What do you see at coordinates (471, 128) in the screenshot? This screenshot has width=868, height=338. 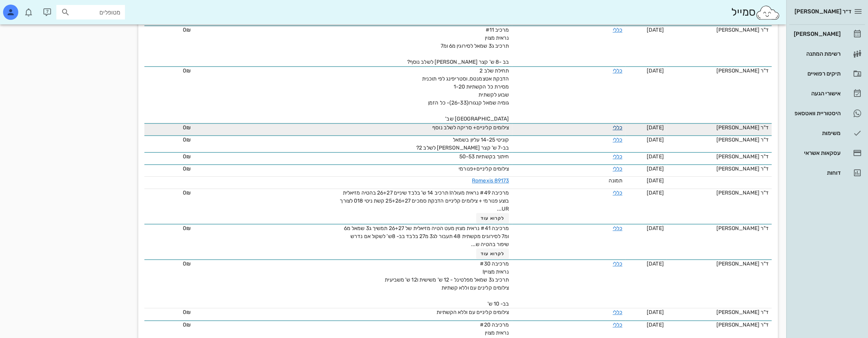 I see `span: צילומים קליניים+ סריקה לשלב נוסף` at bounding box center [471, 128].